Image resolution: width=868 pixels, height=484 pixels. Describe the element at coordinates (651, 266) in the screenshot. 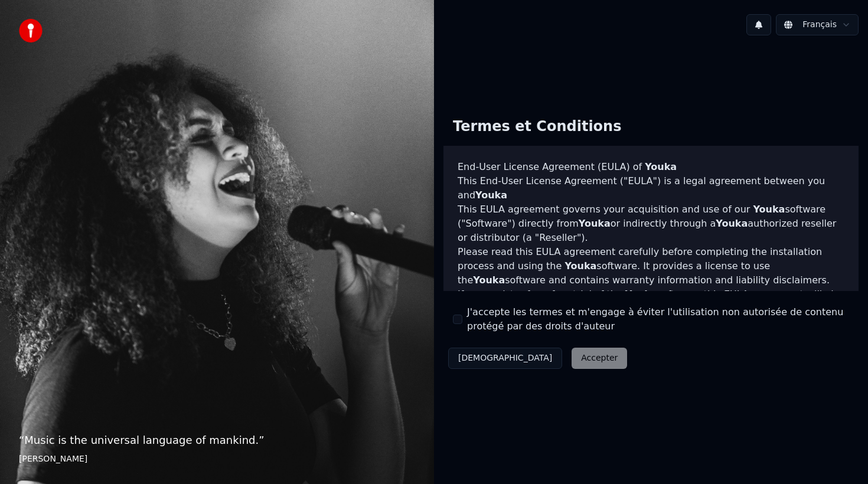

I see `p: Please read this EULA agreement carefully before completing the installation process and using th...` at that location.